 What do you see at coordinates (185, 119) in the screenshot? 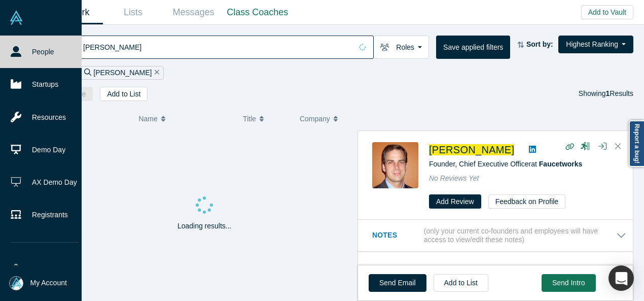
I see `button: Name` at bounding box center [185, 119].